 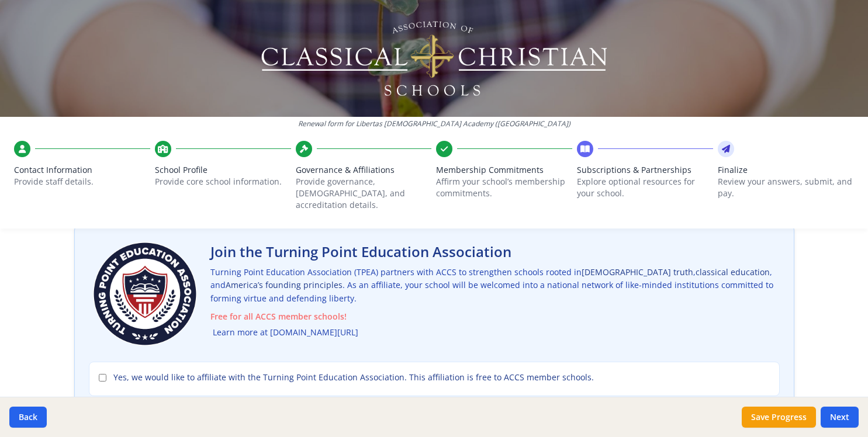 What do you see at coordinates (354, 377) in the screenshot?
I see `span: Yes, we would like to affiliate with the Turning Point Education Association. This affiliation is...` at bounding box center [354, 377].